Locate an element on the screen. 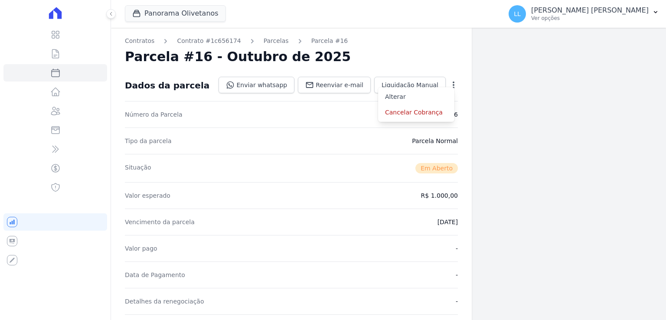 This screenshot has width=666, height=320. div: Dados da parcela is located at coordinates (167, 85).